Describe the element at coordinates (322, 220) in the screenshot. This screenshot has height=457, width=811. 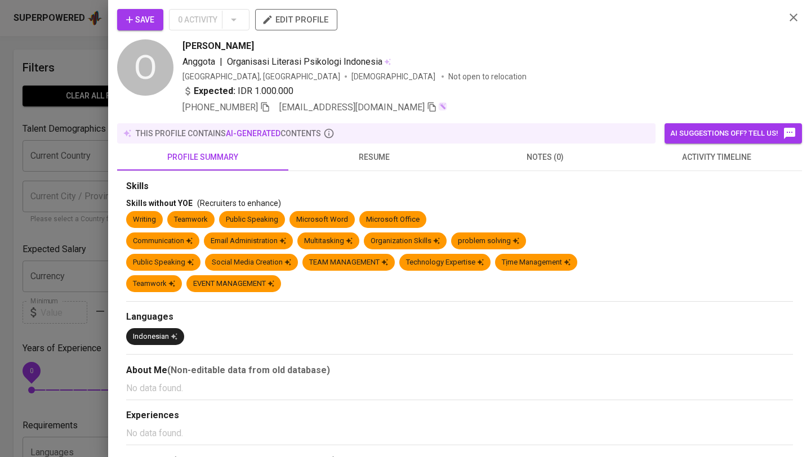
I see `div: Microsoft Word` at that location.